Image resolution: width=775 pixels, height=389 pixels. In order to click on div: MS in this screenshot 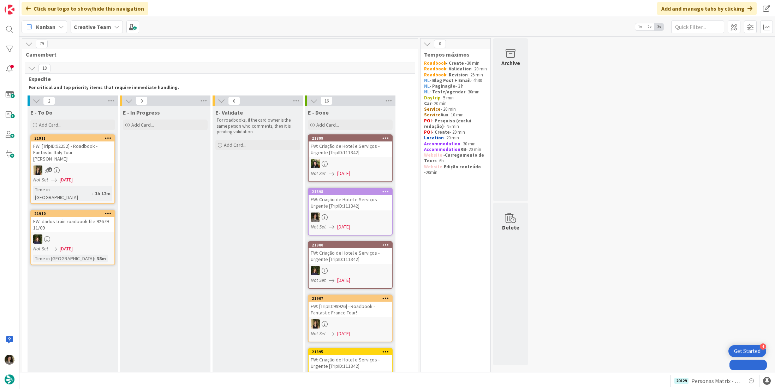, I will do `click(350, 217)`.